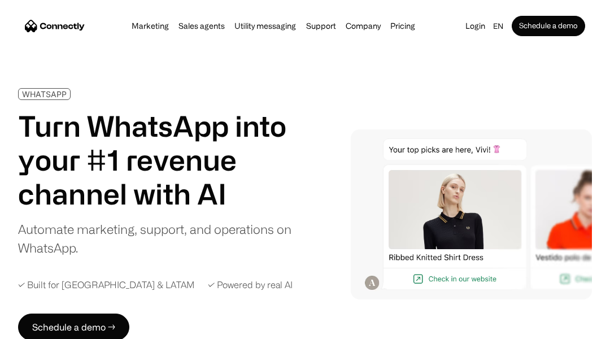 This screenshot has width=610, height=339. What do you see at coordinates (160, 160) in the screenshot?
I see `h1: Turn WhatsApp into your #1 revenue channel with AI` at bounding box center [160, 160].